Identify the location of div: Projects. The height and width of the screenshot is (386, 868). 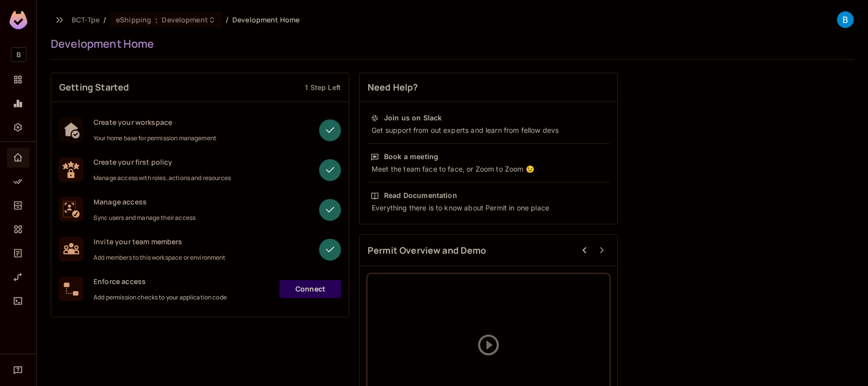
(18, 79).